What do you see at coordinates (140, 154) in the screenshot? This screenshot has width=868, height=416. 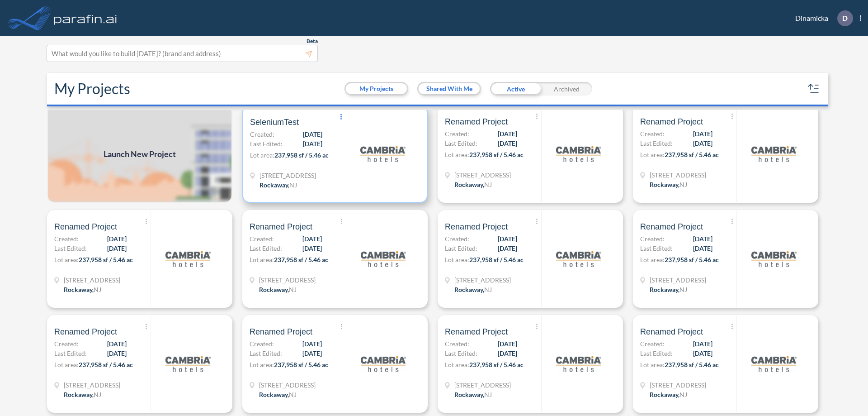 I see `span: Launch New Project` at bounding box center [140, 154].